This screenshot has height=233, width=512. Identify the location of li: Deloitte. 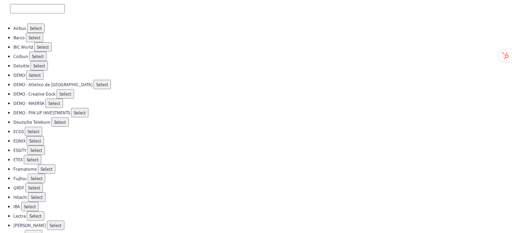
(263, 66).